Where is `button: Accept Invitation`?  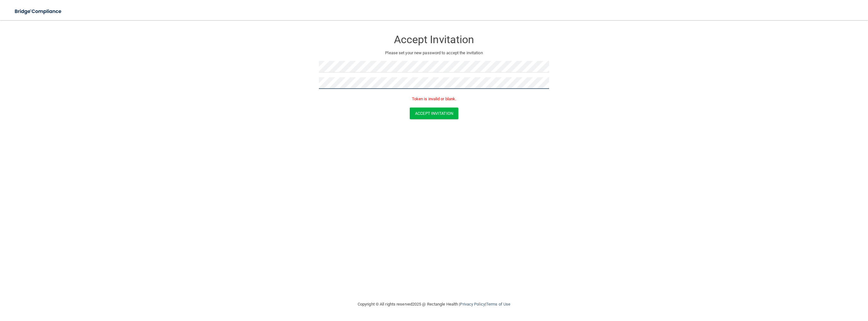 button: Accept Invitation is located at coordinates (434, 113).